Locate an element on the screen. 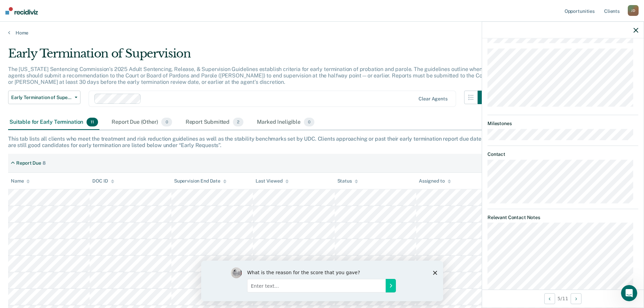 The width and height of the screenshot is (644, 308). span: 2 is located at coordinates (238, 122).